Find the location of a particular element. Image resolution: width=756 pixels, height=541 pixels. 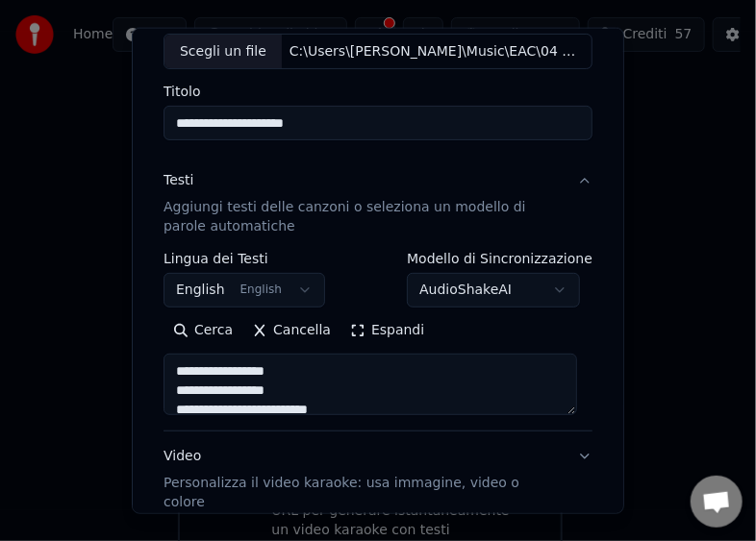

button: VideoPersonalizza il video karaoke: usa immagine, video o colore is located at coordinates (378, 479).